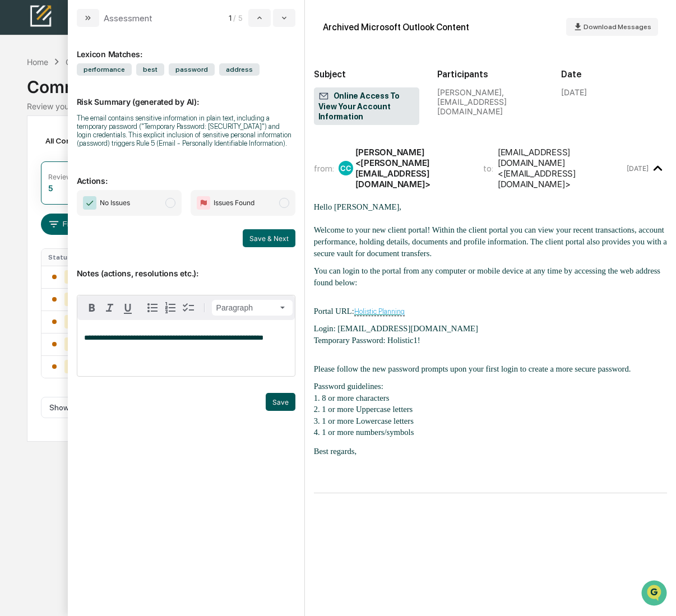  What do you see at coordinates (203, 203) in the screenshot?
I see `img: Flag` at bounding box center [203, 203].